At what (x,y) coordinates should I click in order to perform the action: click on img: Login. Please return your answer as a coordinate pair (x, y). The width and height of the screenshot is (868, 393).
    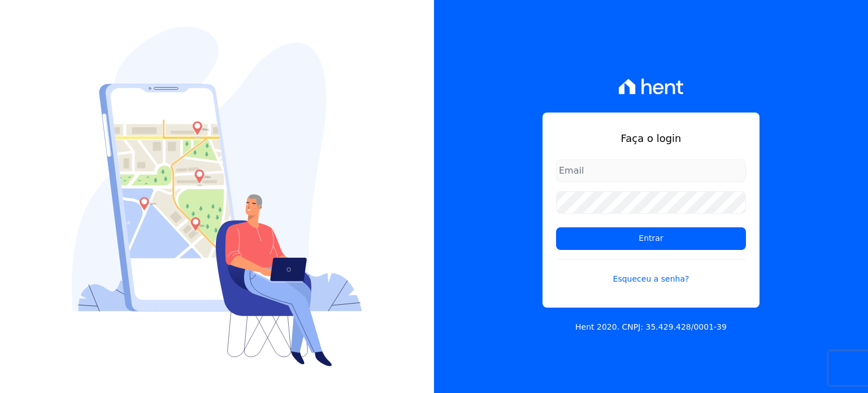
    Looking at the image, I should click on (217, 196).